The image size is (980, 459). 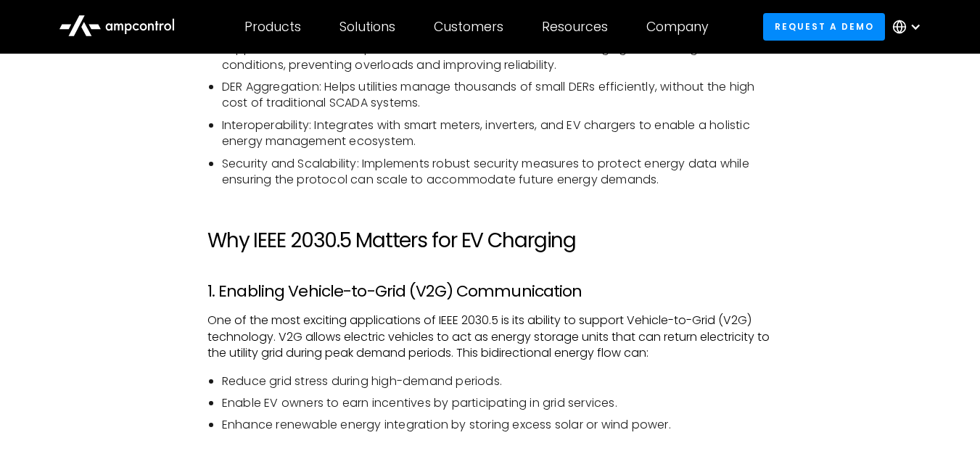 I want to click on a: Request a demo, so click(x=824, y=26).